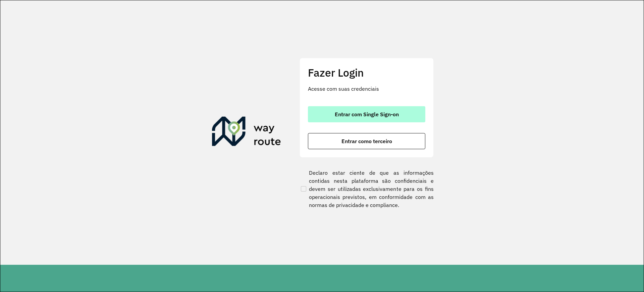  Describe the element at coordinates (367, 114) in the screenshot. I see `span: Entrar com Single Sign-on` at that location.